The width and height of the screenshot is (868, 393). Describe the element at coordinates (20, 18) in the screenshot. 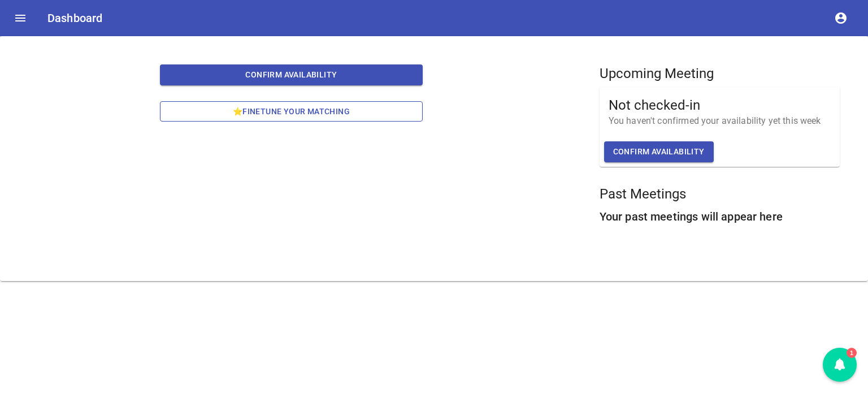

I see `button: menu` at that location.